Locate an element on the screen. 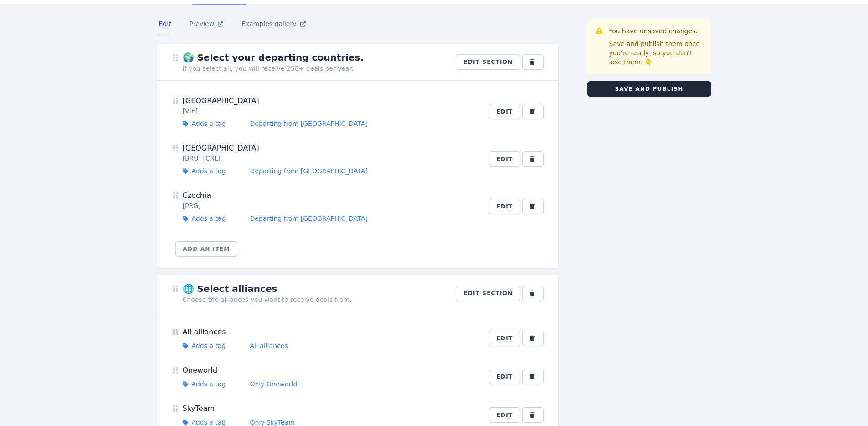 This screenshot has height=426, width=868. div: 🌍 Select your departing countries. is located at coordinates (273, 57).